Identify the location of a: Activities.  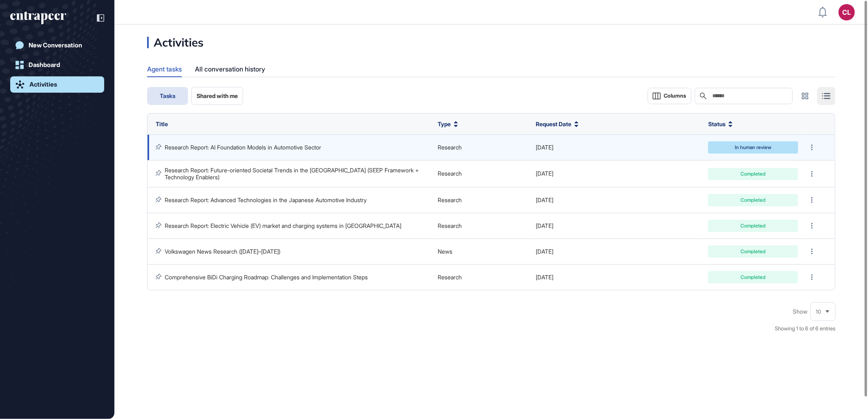
(57, 84).